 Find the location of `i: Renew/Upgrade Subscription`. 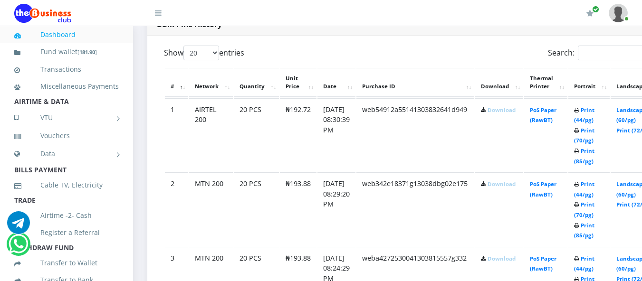

i: Renew/Upgrade Subscription is located at coordinates (590, 13).